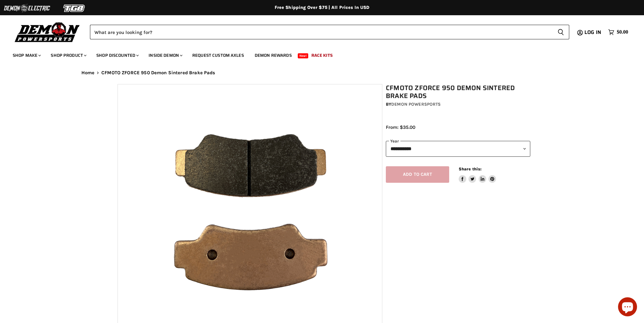 The width and height of the screenshot is (644, 323). Describe the element at coordinates (322, 73) in the screenshot. I see `nav: Breadcrumbs` at that location.